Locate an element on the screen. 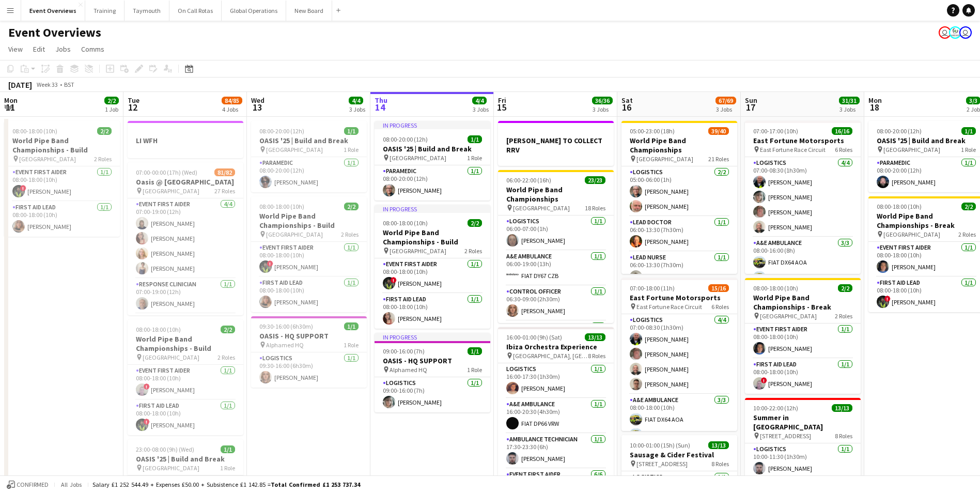  app-job-card: 07:00-17:00 (10h)16/16East Fortune Motorsports East Fortune Race Circuit6 RolesLogistics4/407:00-... is located at coordinates (802, 198).